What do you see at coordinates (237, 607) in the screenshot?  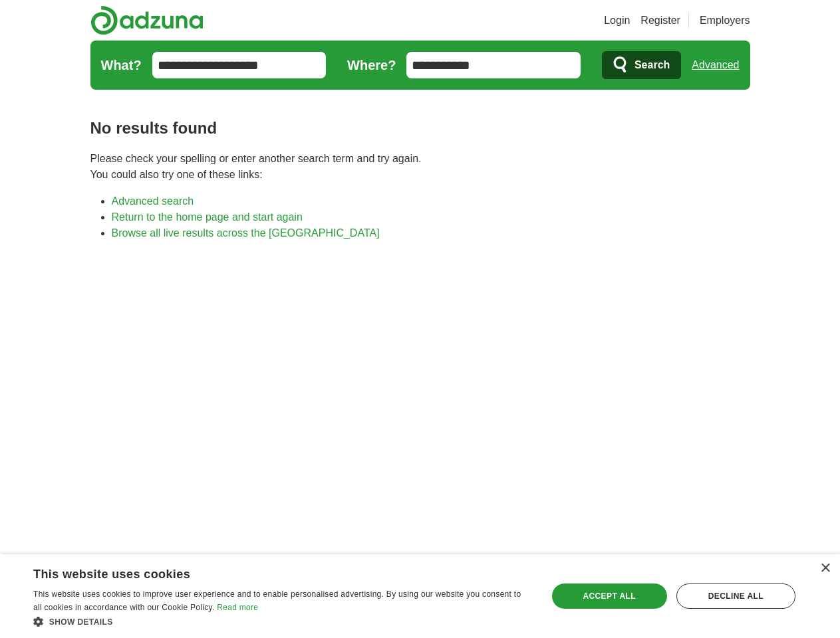 I see `a: Read more, opens a new window` at bounding box center [237, 607].